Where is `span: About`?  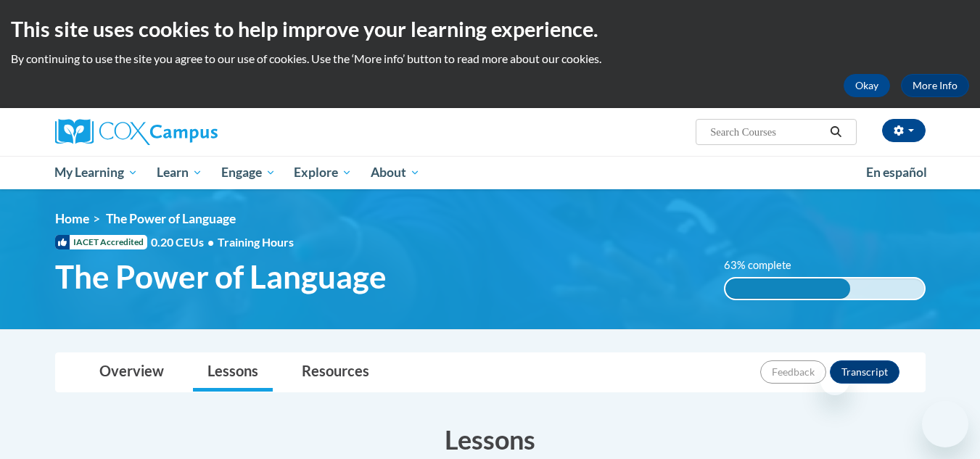 span: About is located at coordinates (395, 173).